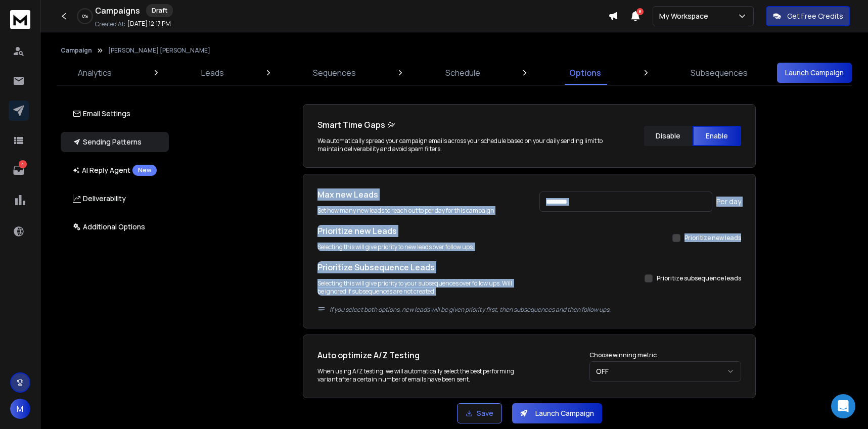  Describe the element at coordinates (719, 73) in the screenshot. I see `a: Subsequences` at that location.